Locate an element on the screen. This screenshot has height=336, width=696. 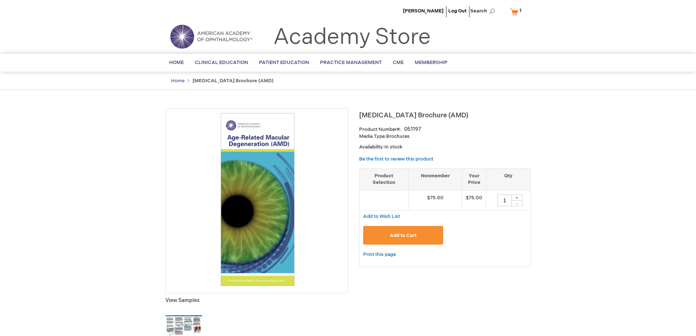
a: Print this page is located at coordinates (379, 254).